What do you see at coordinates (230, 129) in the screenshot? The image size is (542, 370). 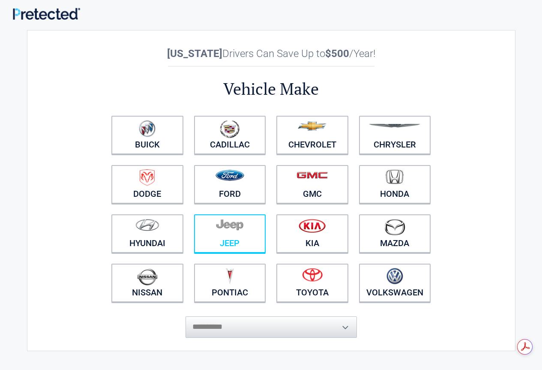 I see `img: cadillac` at bounding box center [230, 129].